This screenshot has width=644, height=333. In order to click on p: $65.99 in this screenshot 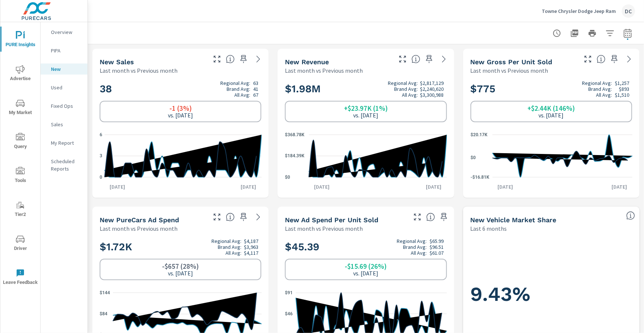, I will do `click(436, 241)`.